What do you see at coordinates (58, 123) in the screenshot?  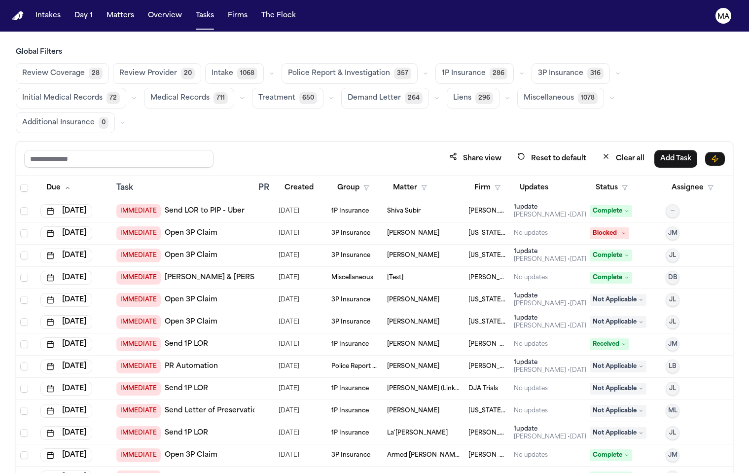 I see `span: Additional Insurance` at bounding box center [58, 123].